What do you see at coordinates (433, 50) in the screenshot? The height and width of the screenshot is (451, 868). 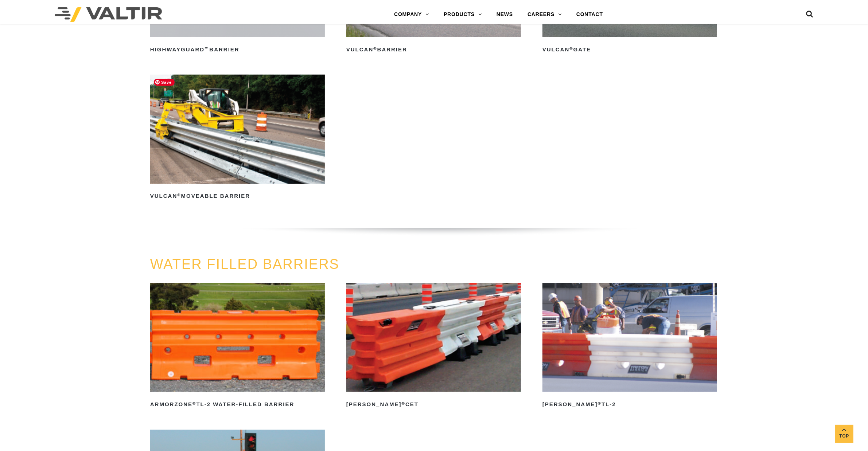 I see `h2: Vulcan Barrier` at bounding box center [433, 50].